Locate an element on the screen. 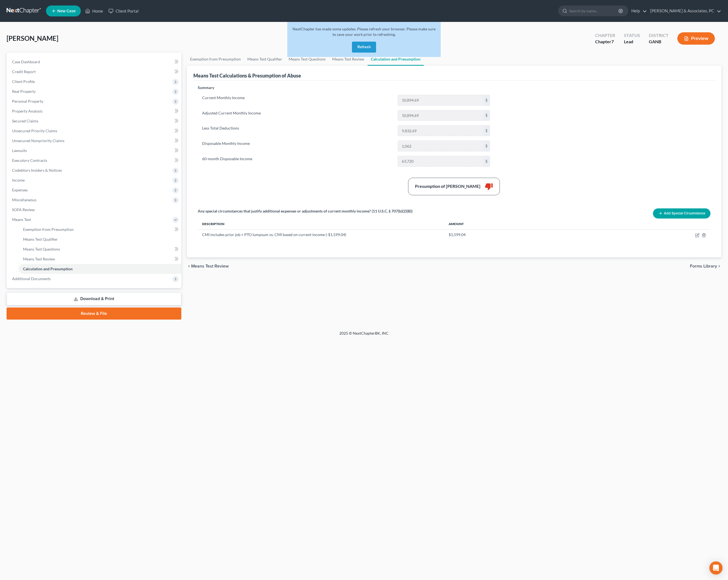 The width and height of the screenshot is (728, 580). th: Amount is located at coordinates (567, 224).